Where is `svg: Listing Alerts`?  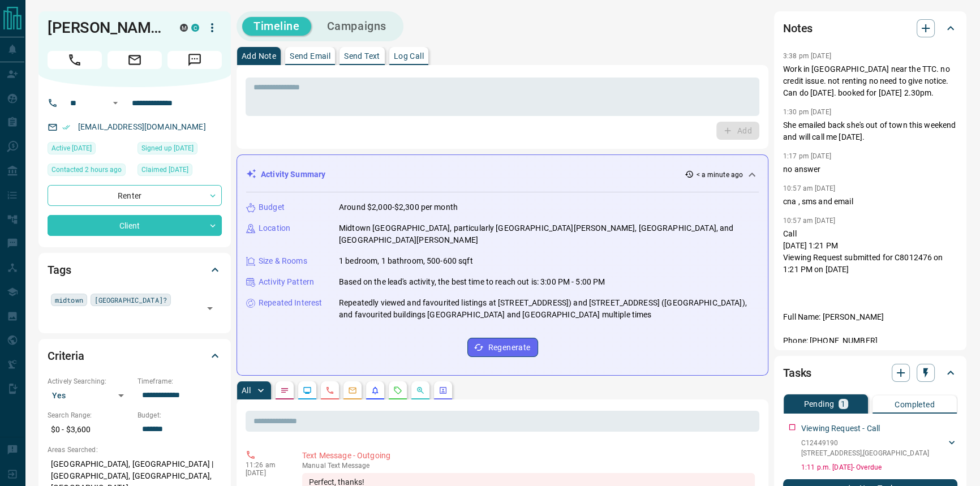
svg: Listing Alerts is located at coordinates (375, 390).